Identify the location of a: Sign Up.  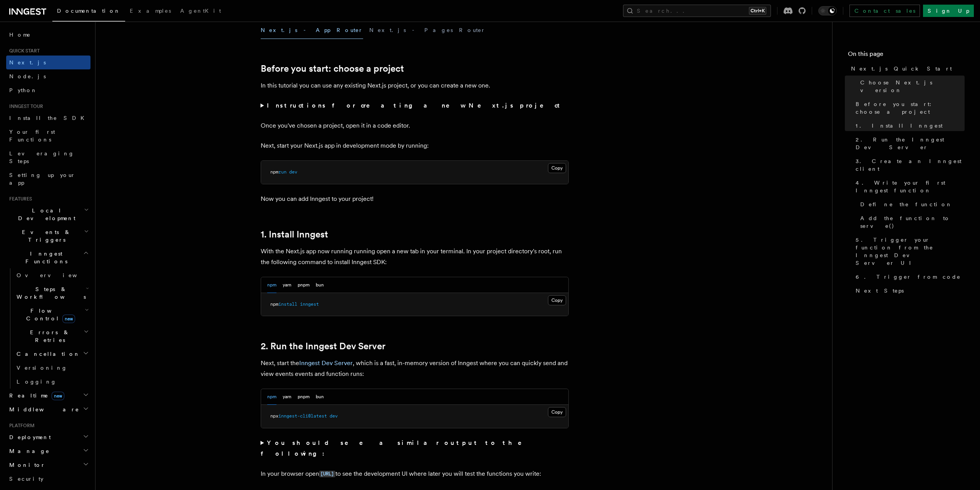
(948, 11).